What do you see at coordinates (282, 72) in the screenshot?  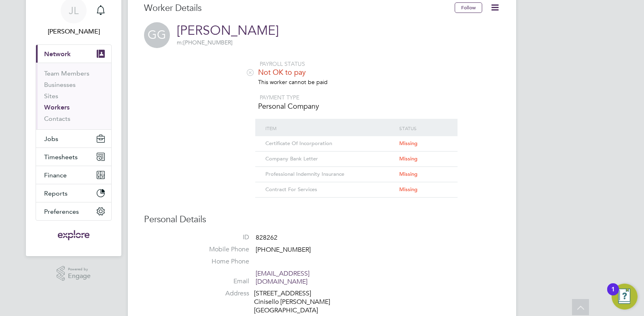 I see `span: Not OK to pay` at bounding box center [282, 72].